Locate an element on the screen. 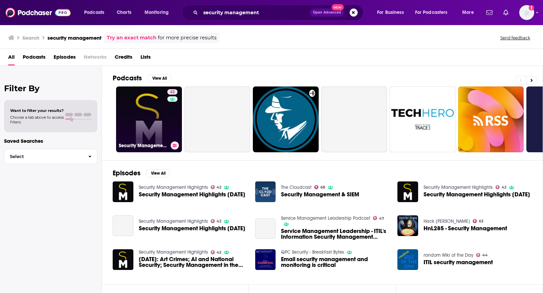 Image resolution: width=543 pixels, height=293 pixels. a: Charts is located at coordinates (124, 13).